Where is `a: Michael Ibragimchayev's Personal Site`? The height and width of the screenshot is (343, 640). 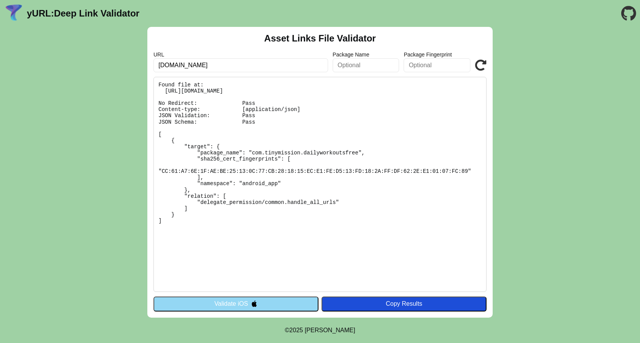 a: Michael Ibragimchayev's Personal Site is located at coordinates (330, 330).